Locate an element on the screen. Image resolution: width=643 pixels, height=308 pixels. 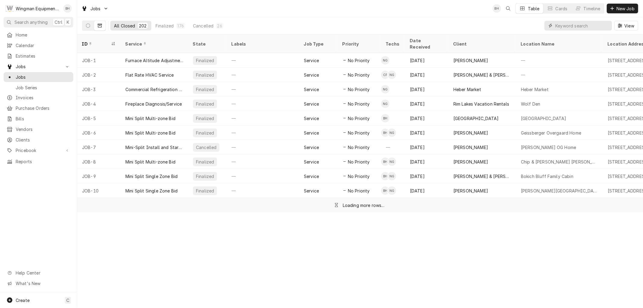
div: JOB-2 is located at coordinates (99, 75).